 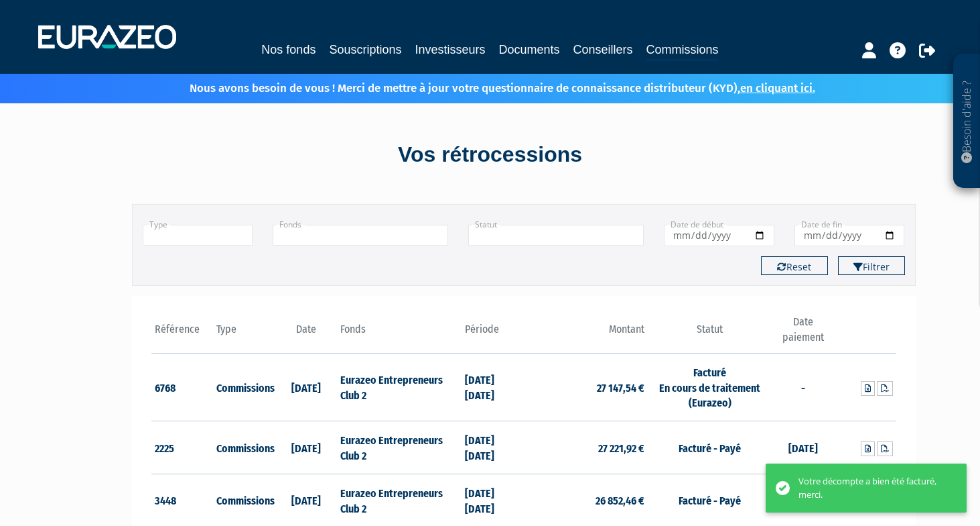 What do you see at coordinates (182, 333) in the screenshot?
I see `th: Référence` at bounding box center [182, 333].